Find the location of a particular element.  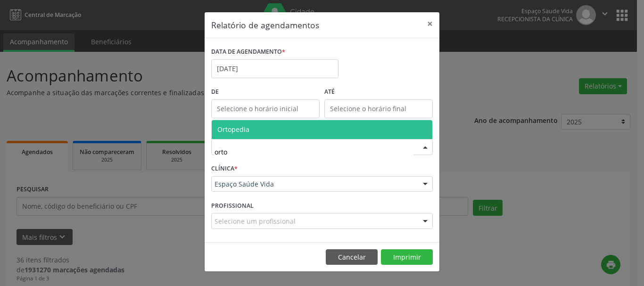

span: Ortopedia is located at coordinates (233, 129).